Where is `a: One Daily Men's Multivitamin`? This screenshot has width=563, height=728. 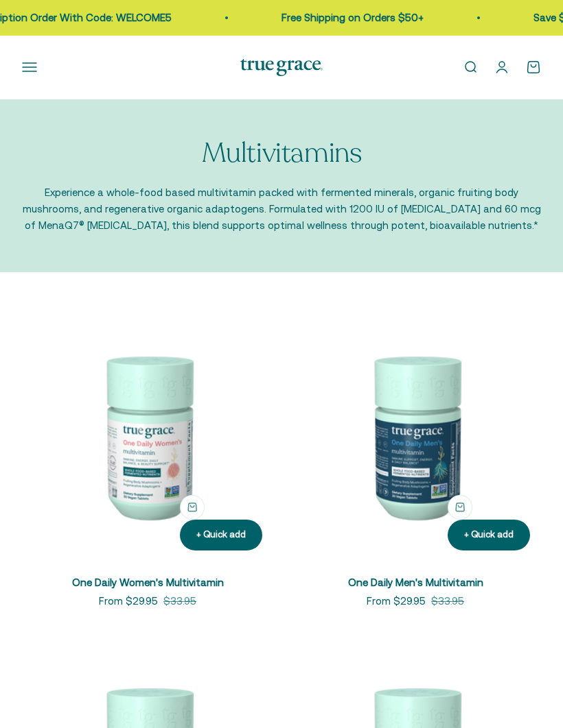
a: One Daily Men's Multivitamin is located at coordinates (415, 582).